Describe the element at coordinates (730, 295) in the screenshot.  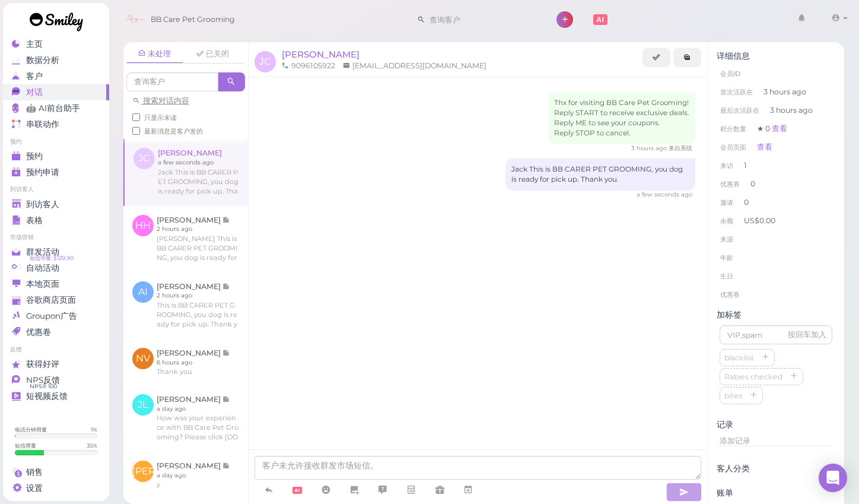
I see `span: 优惠卷` at that location.